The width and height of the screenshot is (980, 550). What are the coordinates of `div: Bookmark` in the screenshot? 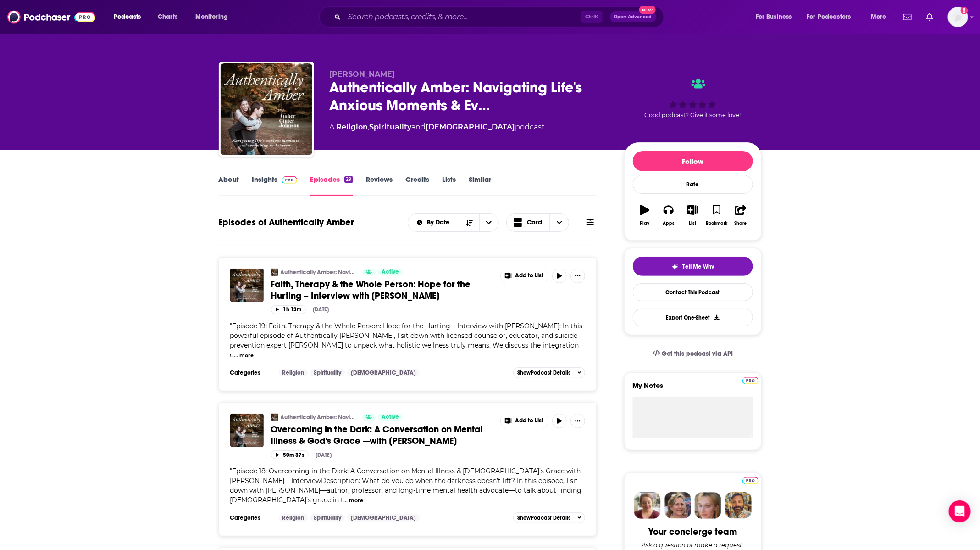 It's located at (716, 223).